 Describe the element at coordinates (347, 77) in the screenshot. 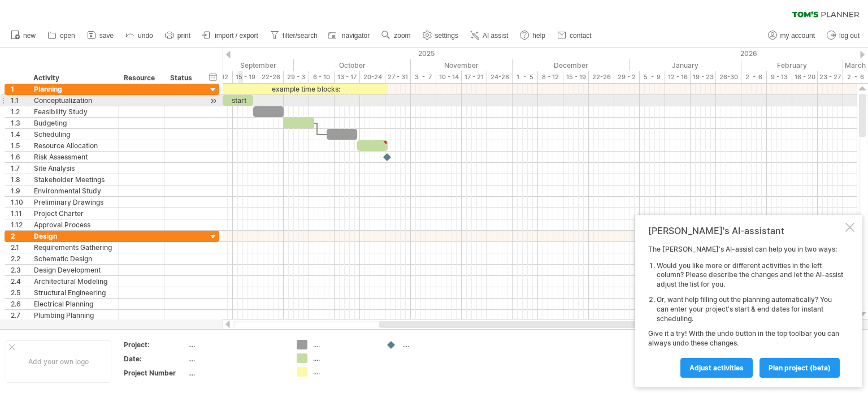

I see `div: 13 - 17` at that location.